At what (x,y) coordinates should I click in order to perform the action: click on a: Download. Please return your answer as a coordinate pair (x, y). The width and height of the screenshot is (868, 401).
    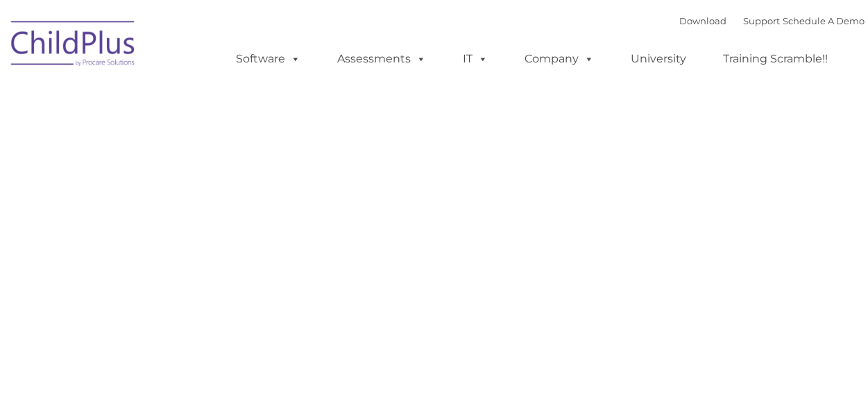
    Looking at the image, I should click on (703, 21).